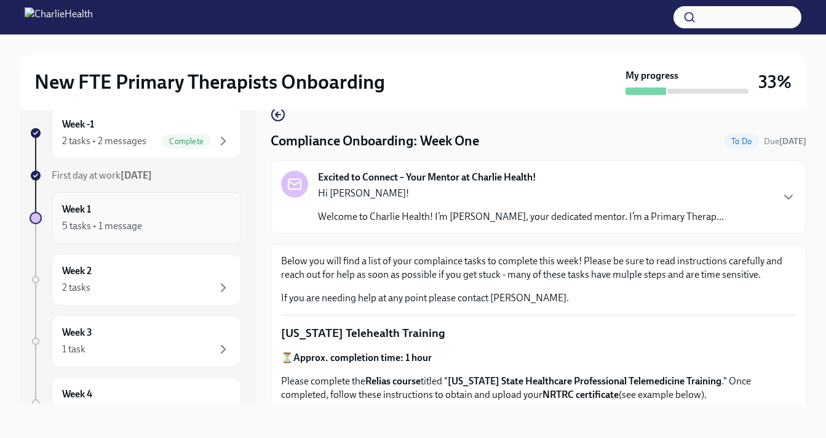 The height and width of the screenshot is (438, 826). Describe the element at coordinates (362, 357) in the screenshot. I see `strong: Approx. completion time: 1 hour` at that location.